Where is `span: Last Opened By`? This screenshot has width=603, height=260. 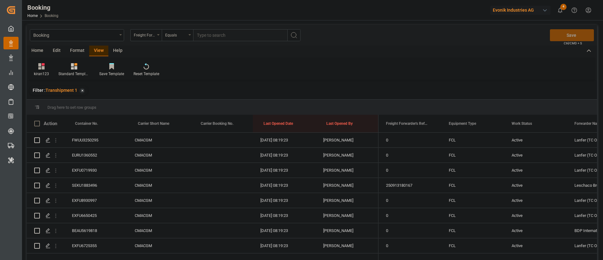
span: Last Opened By is located at coordinates (340, 123).